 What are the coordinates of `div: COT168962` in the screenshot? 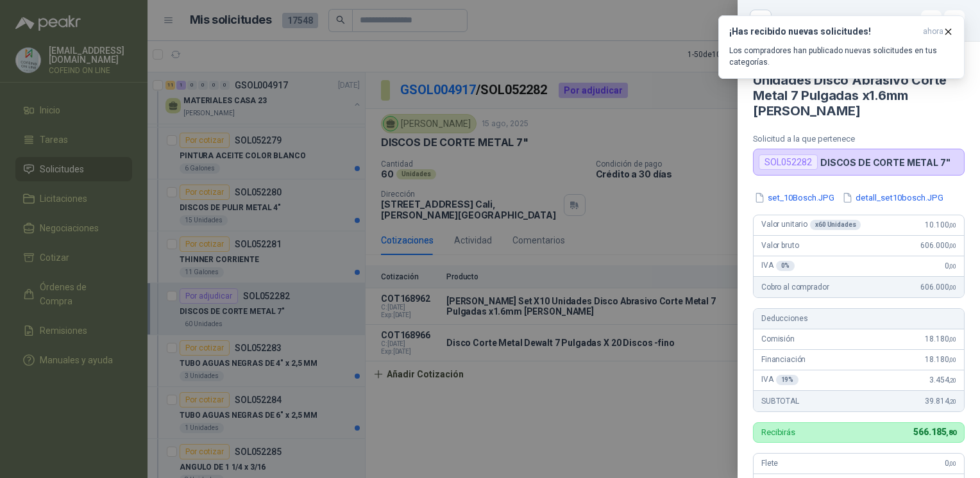 It's located at (872, 21).